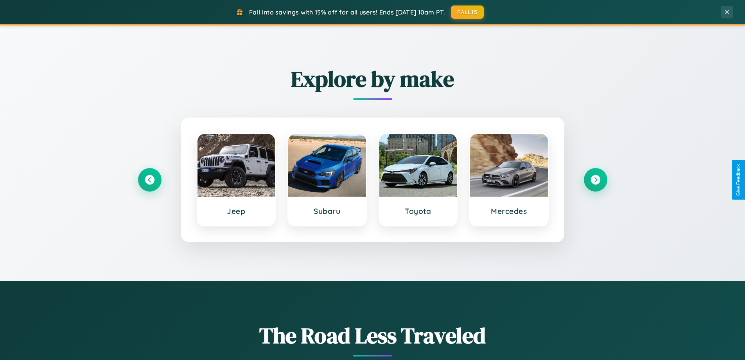 Image resolution: width=745 pixels, height=360 pixels. Describe the element at coordinates (468, 12) in the screenshot. I see `button: FALL15` at that location.